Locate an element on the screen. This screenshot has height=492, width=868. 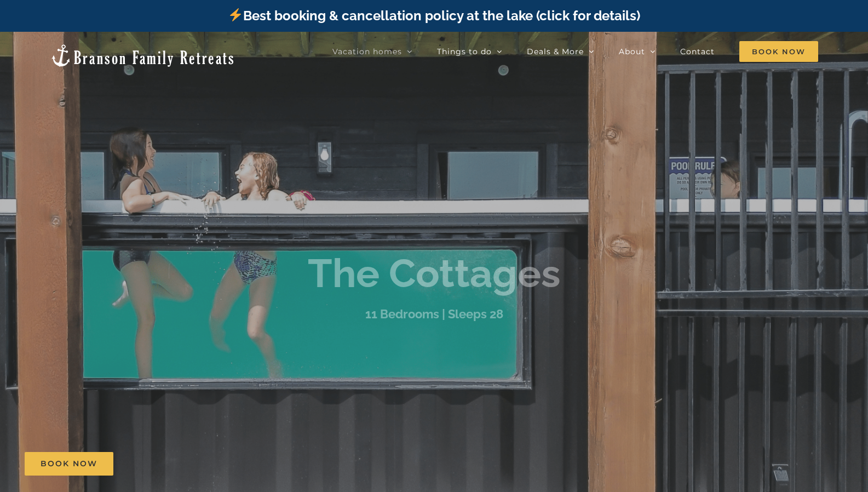
span: Contact is located at coordinates (697, 52).